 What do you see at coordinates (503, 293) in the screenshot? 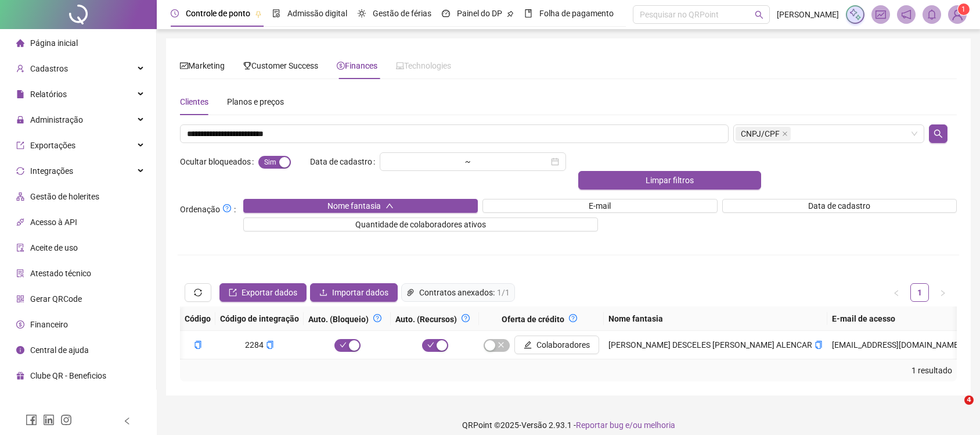
I see `span: 1 / 1` at bounding box center [503, 293].